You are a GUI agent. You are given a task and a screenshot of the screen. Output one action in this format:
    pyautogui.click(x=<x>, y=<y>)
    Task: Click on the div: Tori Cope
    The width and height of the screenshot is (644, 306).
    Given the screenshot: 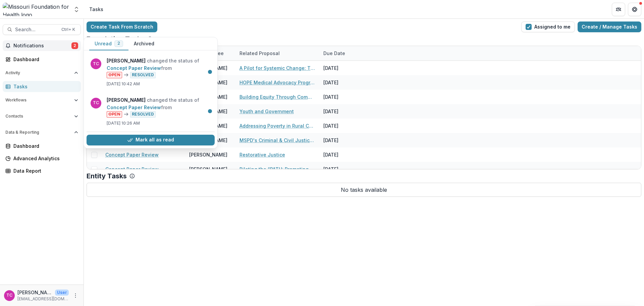 What is the action you would take?
    pyautogui.click(x=9, y=295)
    